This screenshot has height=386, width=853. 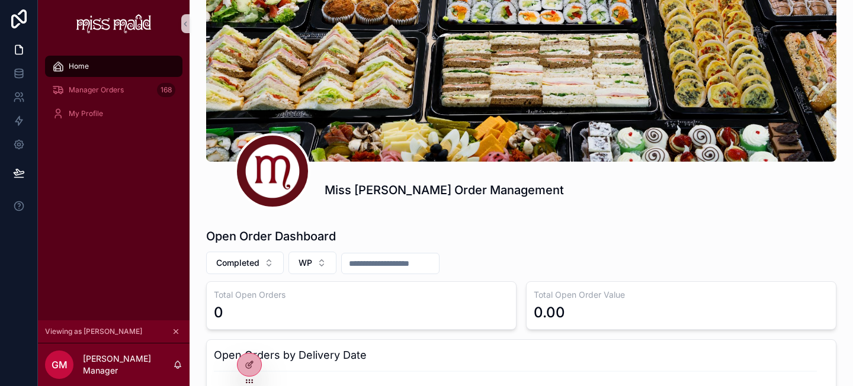 What do you see at coordinates (549, 313) in the screenshot?
I see `div: 0.00` at bounding box center [549, 313].